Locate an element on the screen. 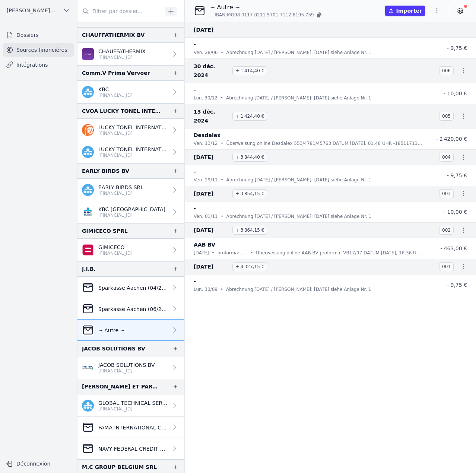 The width and height of the screenshot is (476, 473). span: 006 is located at coordinates (446, 71).